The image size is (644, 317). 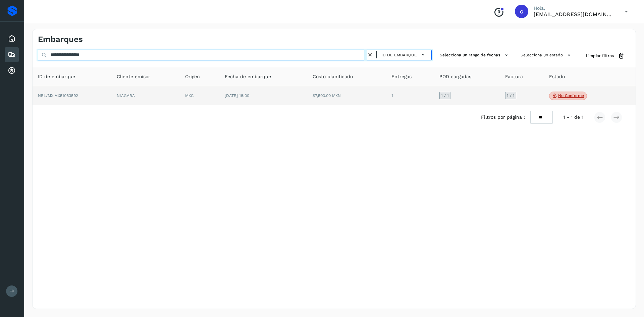 I want to click on span: 1 - 1 de 1, so click(x=573, y=117).